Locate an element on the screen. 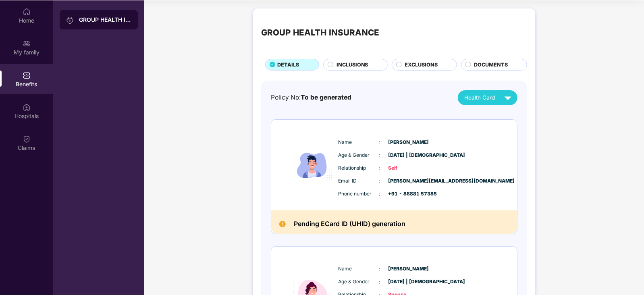  span: To be generated is located at coordinates (326, 97).